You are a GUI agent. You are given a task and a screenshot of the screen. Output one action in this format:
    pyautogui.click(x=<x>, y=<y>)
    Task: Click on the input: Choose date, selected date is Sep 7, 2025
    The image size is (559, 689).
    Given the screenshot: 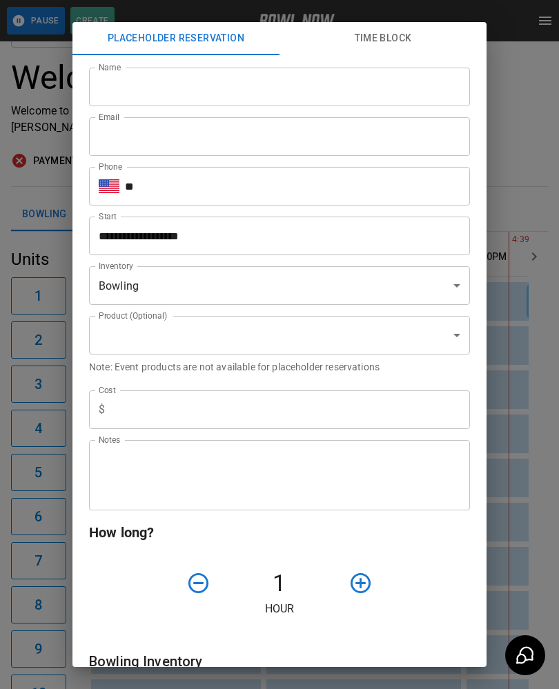 What is the action you would take?
    pyautogui.click(x=274, y=236)
    